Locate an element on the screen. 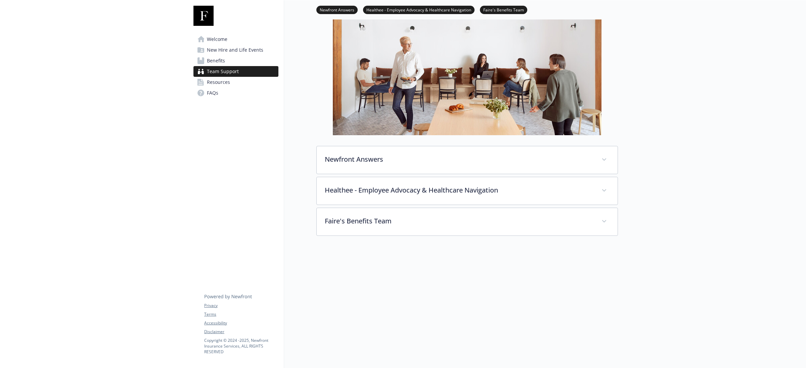 The image size is (806, 368). span: FAQs is located at coordinates (213, 93).